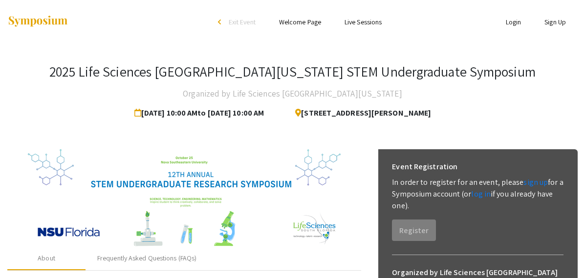  I want to click on div: arrow_back_ios, so click(221, 22).